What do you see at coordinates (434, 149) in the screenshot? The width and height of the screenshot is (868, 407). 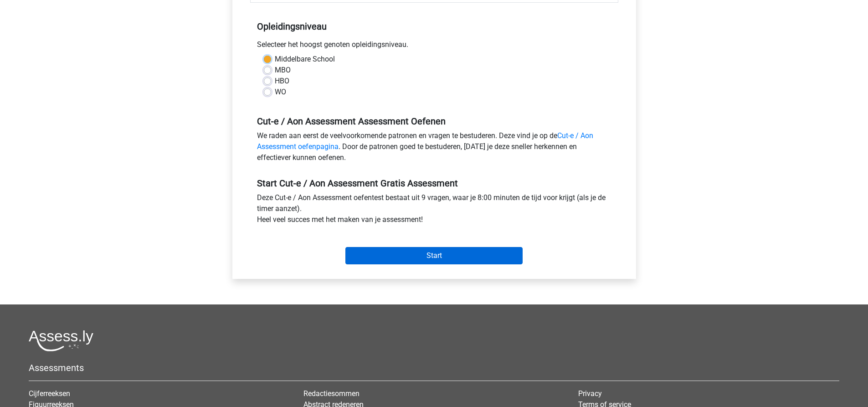 I see `div: We raden aan eerst de veelvoorkomende patronen en vragen te bestuderen. Deze vind je op de . Door...` at bounding box center [434, 149].